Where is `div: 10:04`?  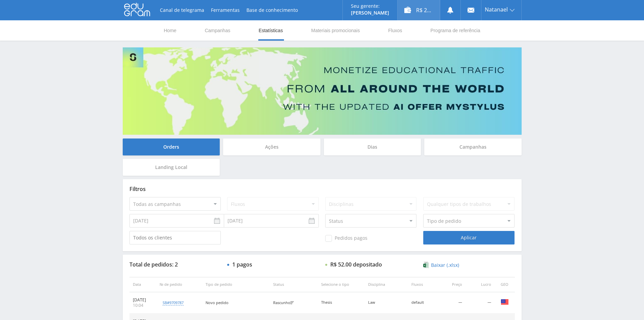
div: 10:04 is located at coordinates (143, 305).